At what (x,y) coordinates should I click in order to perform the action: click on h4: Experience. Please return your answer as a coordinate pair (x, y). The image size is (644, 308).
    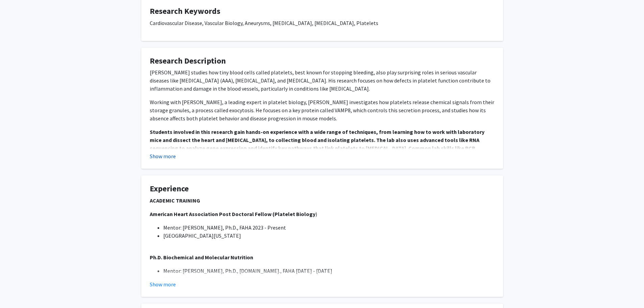
    Looking at the image, I should click on (322, 189).